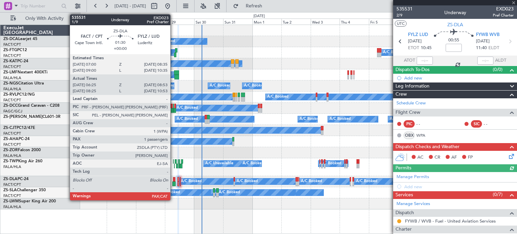 The width and height of the screenshot is (517, 234). Describe the element at coordinates (238, 22) in the screenshot. I see `div: Sun 31` at that location.